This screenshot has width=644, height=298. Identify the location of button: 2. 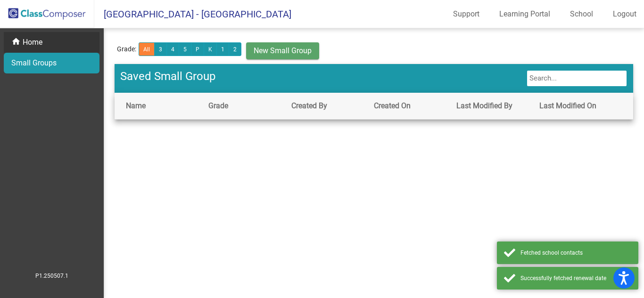
(235, 49).